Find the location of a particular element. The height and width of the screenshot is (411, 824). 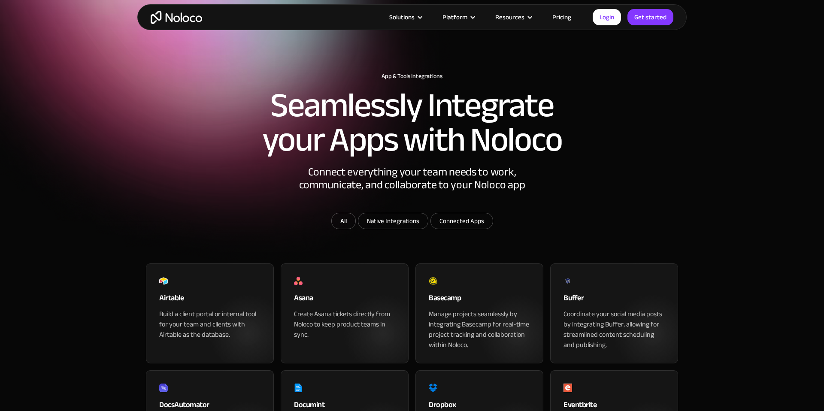

h1: App & Tools Integrations is located at coordinates (412, 76).